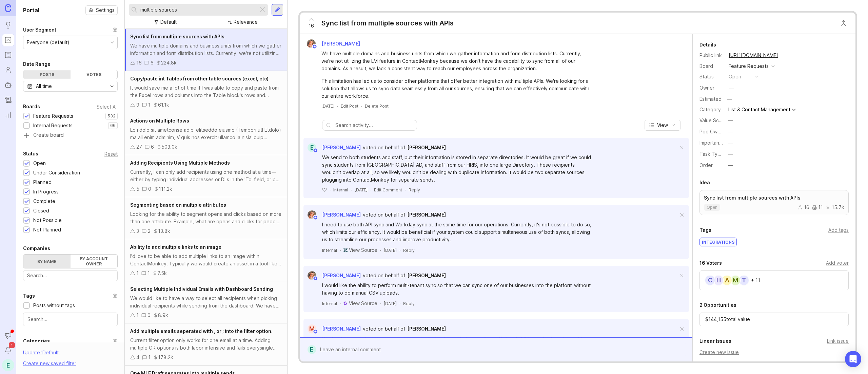 The height and width of the screenshot is (374, 868). I want to click on div: 178.2k, so click(166, 357).